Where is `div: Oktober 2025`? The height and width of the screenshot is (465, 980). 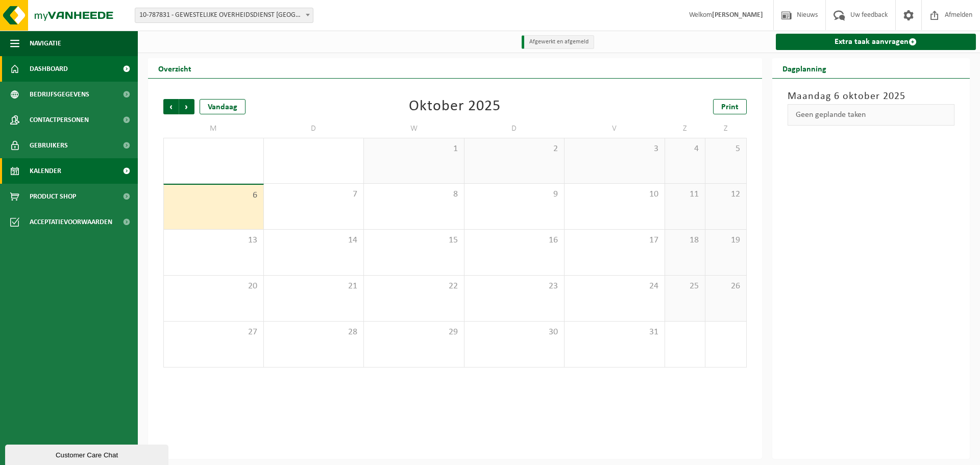
div: Oktober 2025 is located at coordinates (454, 106).